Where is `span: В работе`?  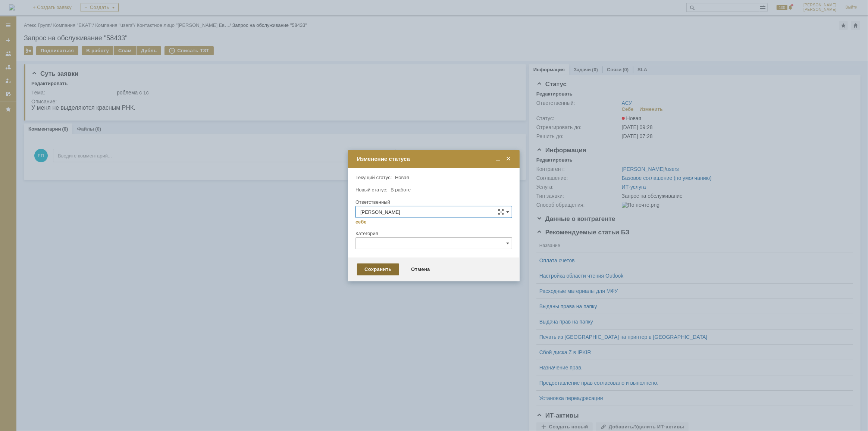
span: В работе is located at coordinates (400, 190).